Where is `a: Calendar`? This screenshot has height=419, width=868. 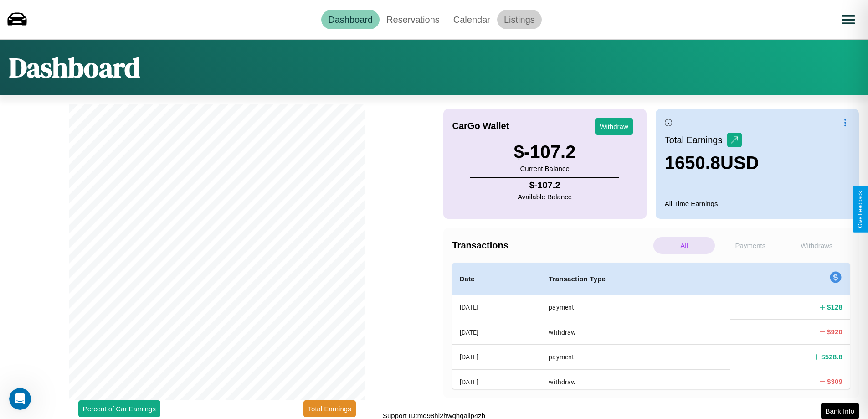 a: Calendar is located at coordinates (472, 20).